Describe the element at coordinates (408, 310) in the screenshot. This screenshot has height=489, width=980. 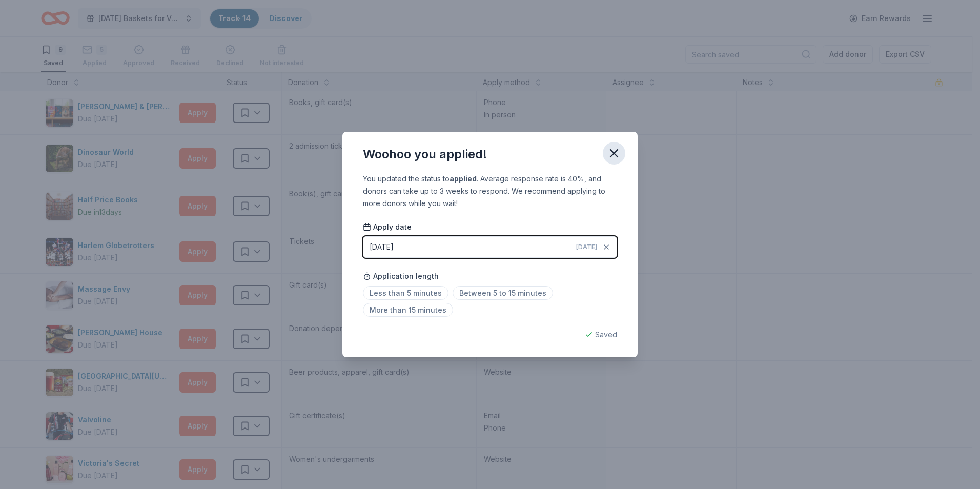
I see `span: More than 15 minutes` at that location.